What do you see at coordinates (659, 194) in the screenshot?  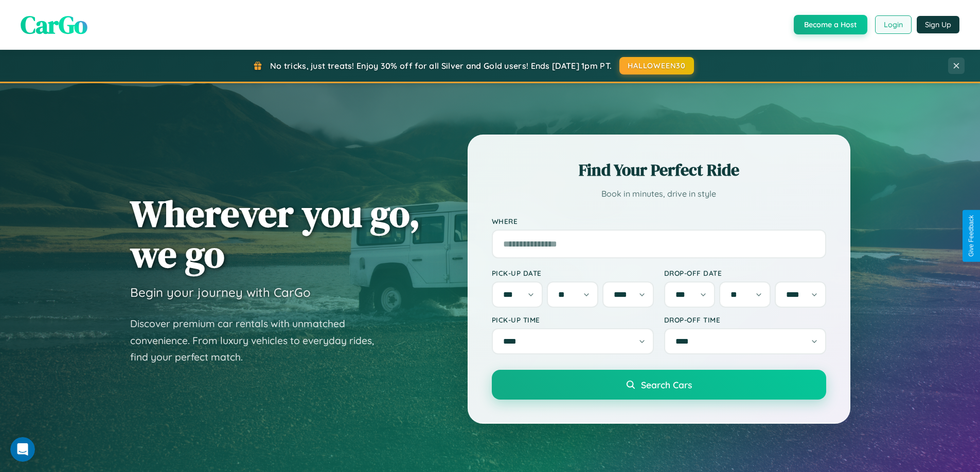 I see `p: Book in minutes, drive in style` at bounding box center [659, 194].